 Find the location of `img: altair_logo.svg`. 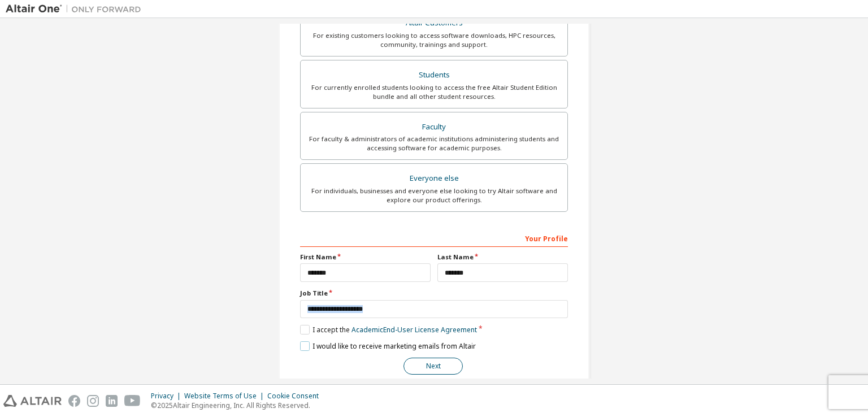

img: altair_logo.svg is located at coordinates (32, 400).